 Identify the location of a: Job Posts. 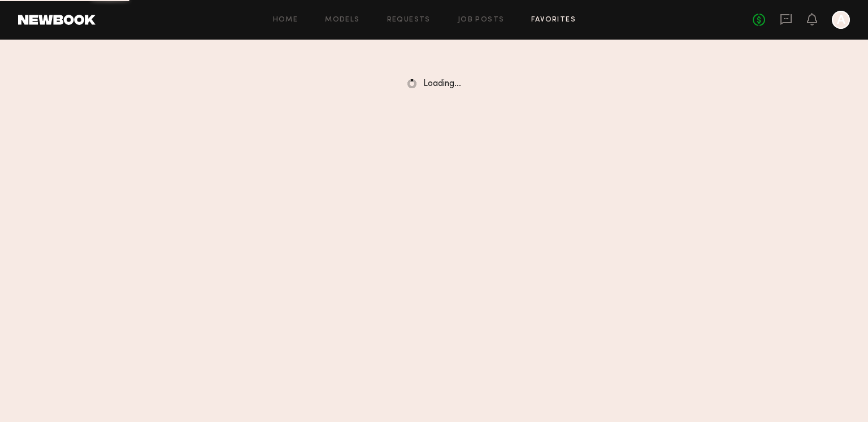
(481, 20).